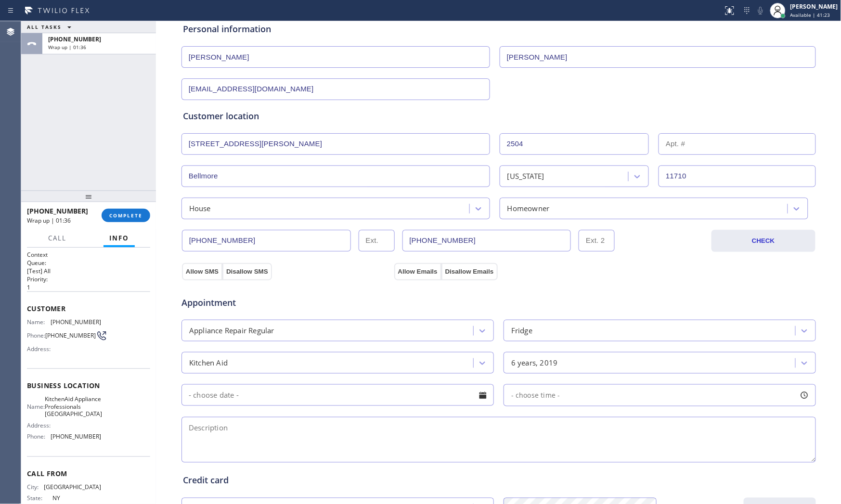  What do you see at coordinates (522, 331) in the screenshot?
I see `div: Fridge` at bounding box center [522, 331].